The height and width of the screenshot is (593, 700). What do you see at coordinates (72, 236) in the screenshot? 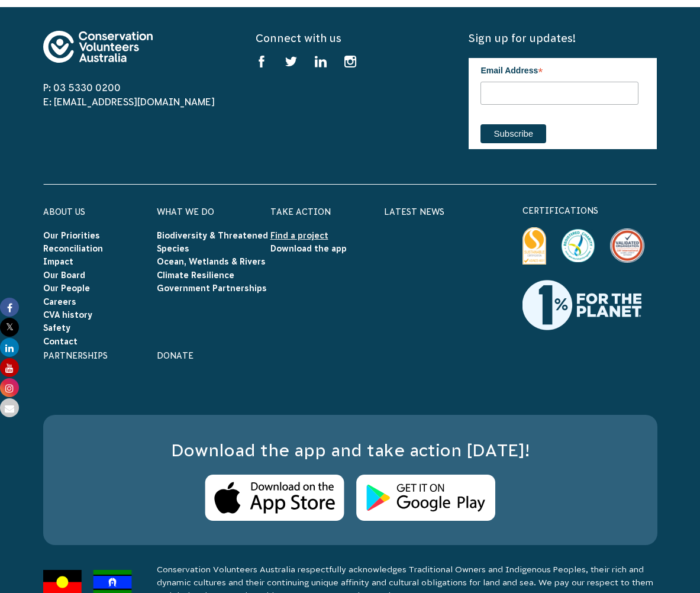
I see `a: Our Priorities` at bounding box center [72, 236].